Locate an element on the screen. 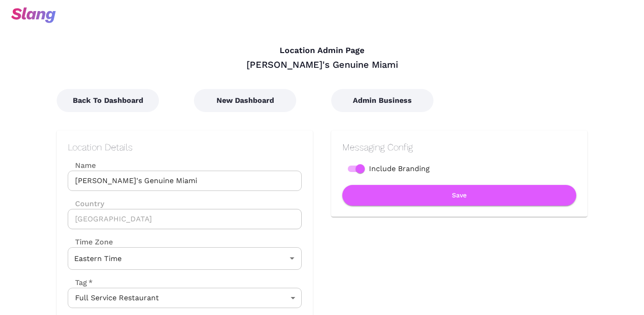 The height and width of the screenshot is (315, 644). span: Include Branding is located at coordinates (400, 169).